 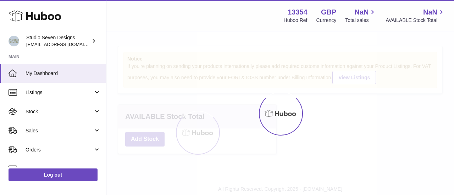 I want to click on div: Huboo Ref, so click(x=295, y=20).